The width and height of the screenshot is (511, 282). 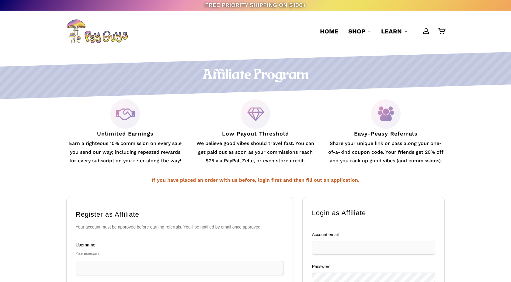 I want to click on span: Learn, so click(x=392, y=31).